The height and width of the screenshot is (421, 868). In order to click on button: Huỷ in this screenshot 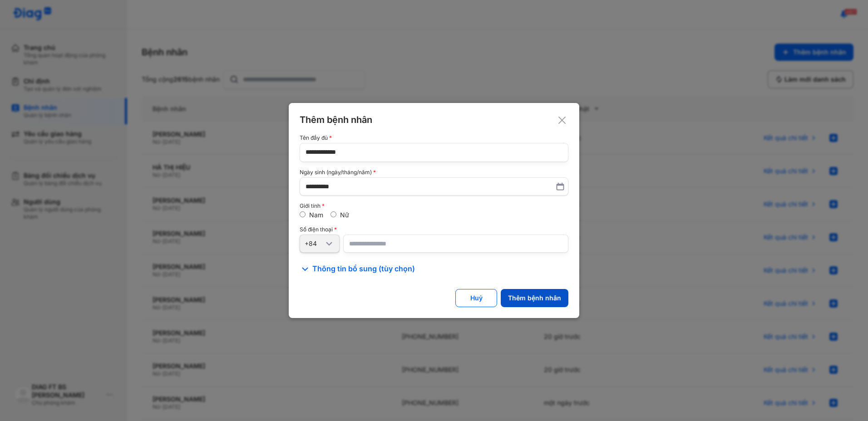, I will do `click(476, 298)`.